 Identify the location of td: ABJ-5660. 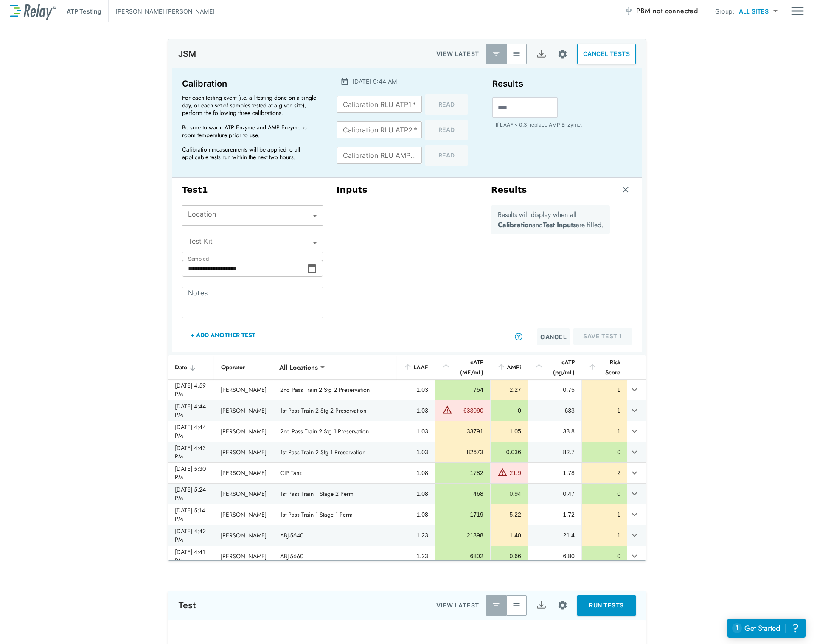
(335, 557).